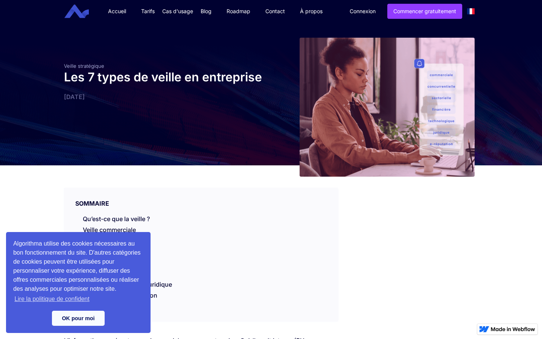  What do you see at coordinates (201, 198) in the screenshot?
I see `div: SOMMAIRE` at bounding box center [201, 198].